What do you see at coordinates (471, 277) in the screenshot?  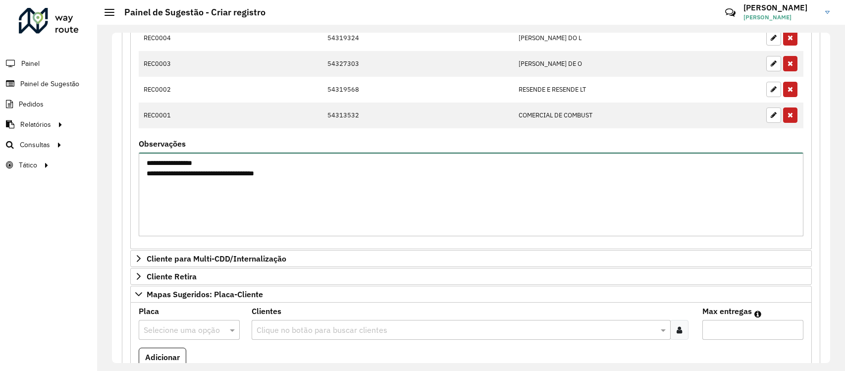 I see `a: Cliente Retira` at bounding box center [471, 277].